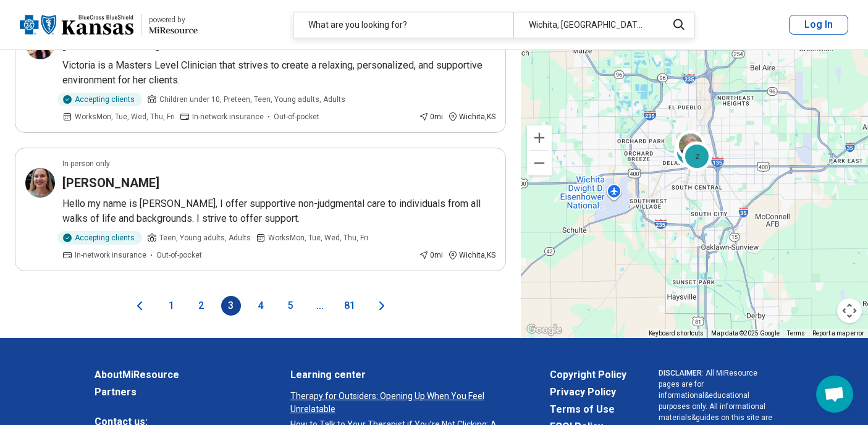 This screenshot has height=425, width=868. I want to click on div: What are you looking for?, so click(403, 25).